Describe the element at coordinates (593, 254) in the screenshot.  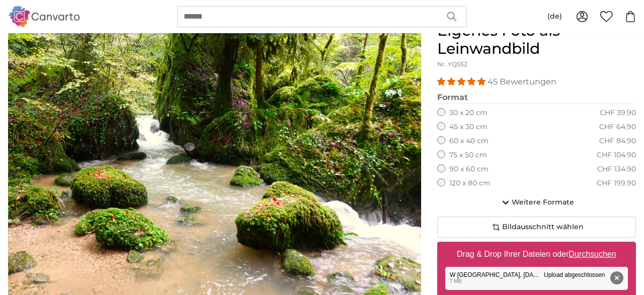
I see `u: Durchsuchen` at that location.